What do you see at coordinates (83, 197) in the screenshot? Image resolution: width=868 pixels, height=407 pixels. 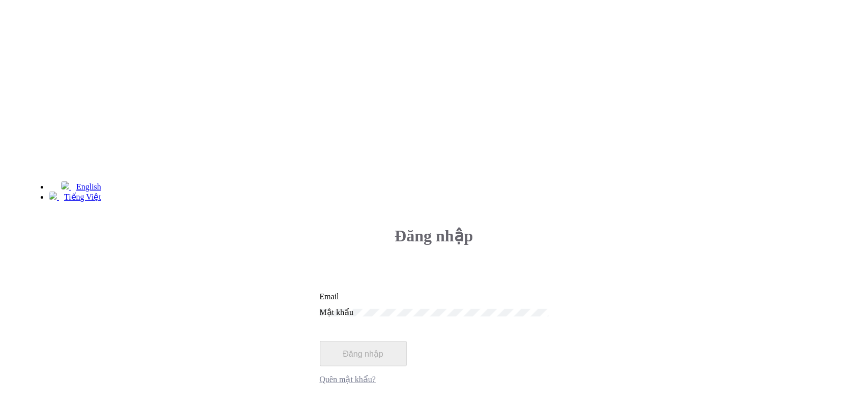 I see `span: Tiếng Việt` at bounding box center [83, 197].